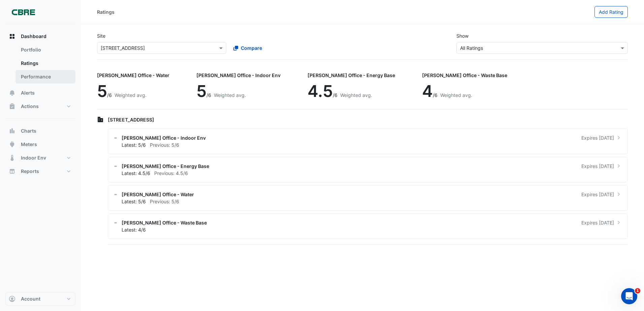  I want to click on span: Previous: 4.5/6, so click(171, 173).